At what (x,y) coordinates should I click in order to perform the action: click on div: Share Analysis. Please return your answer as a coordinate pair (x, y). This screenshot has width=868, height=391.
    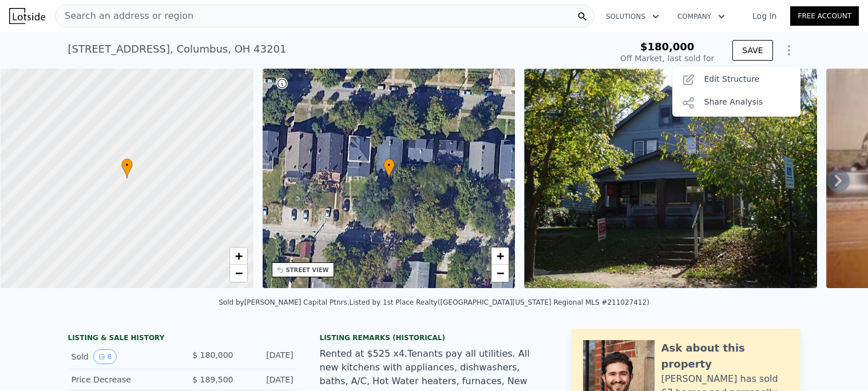
    Looking at the image, I should click on (736, 103).